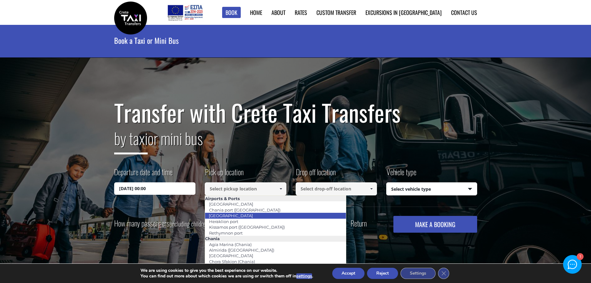 This screenshot has width=591, height=283. I want to click on a: Book, so click(232, 12).